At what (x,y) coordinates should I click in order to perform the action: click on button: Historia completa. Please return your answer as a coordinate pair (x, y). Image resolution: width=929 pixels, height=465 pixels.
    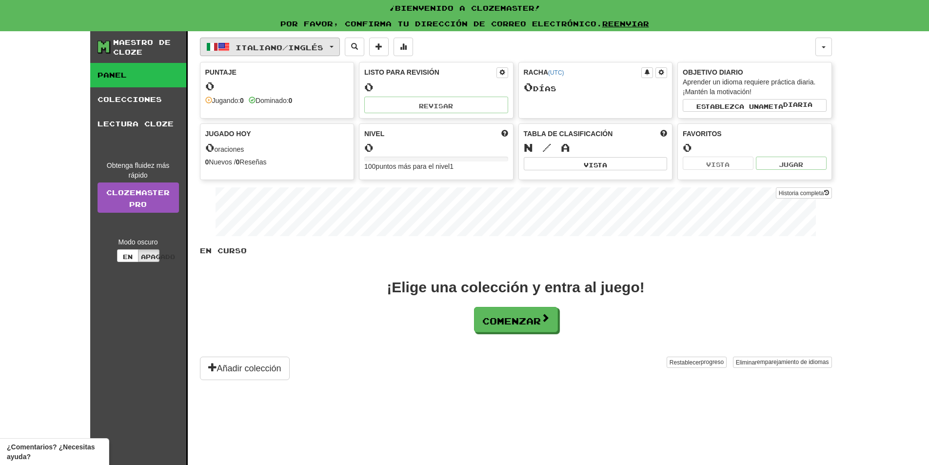
    Looking at the image, I should click on (804, 193).